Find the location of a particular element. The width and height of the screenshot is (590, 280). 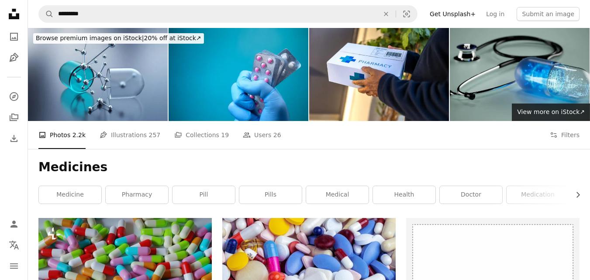

a: Log in is located at coordinates (495, 14).